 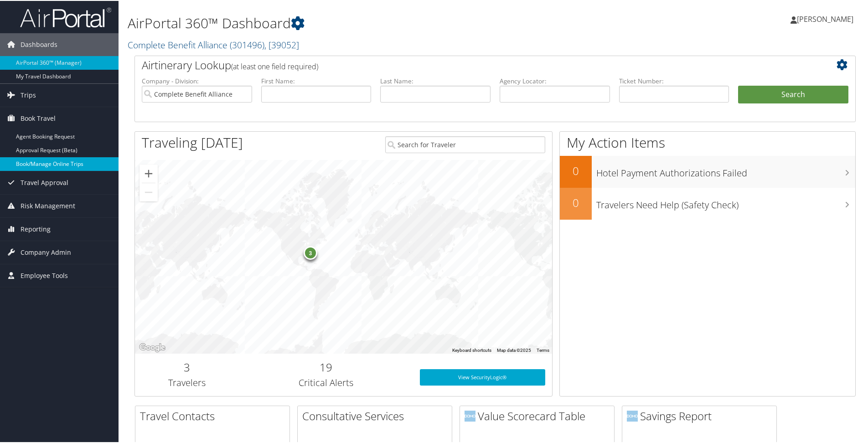 I want to click on a: 0Hotel Payment Authorizations Failed, so click(x=708, y=171).